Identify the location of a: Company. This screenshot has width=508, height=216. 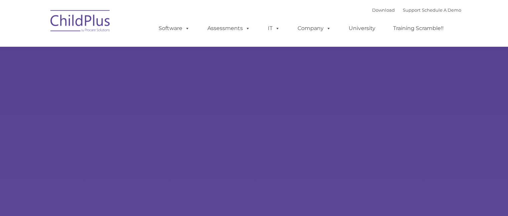
(314, 28).